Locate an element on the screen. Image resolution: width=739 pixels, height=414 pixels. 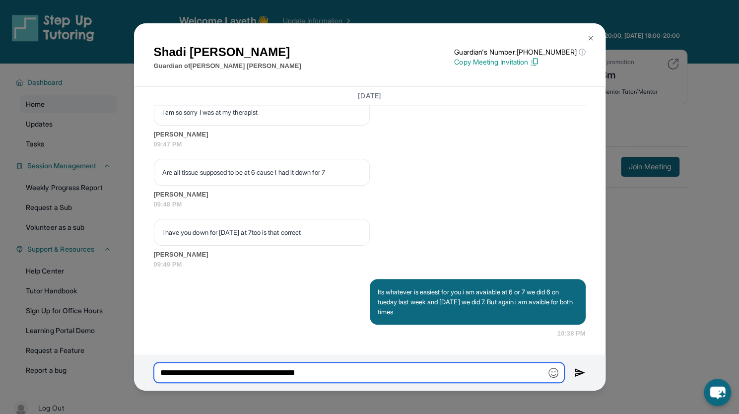
span: 09:47 PM is located at coordinates (370, 144).